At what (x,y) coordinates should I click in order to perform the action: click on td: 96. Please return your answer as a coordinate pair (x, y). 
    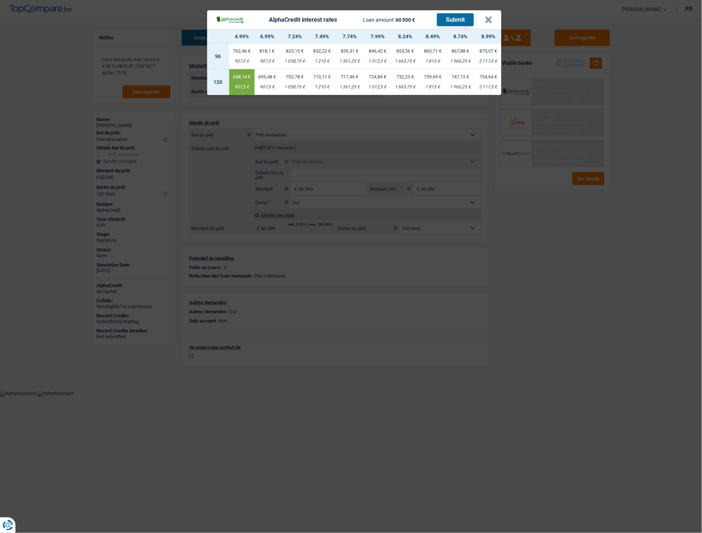
    Looking at the image, I should click on (218, 56).